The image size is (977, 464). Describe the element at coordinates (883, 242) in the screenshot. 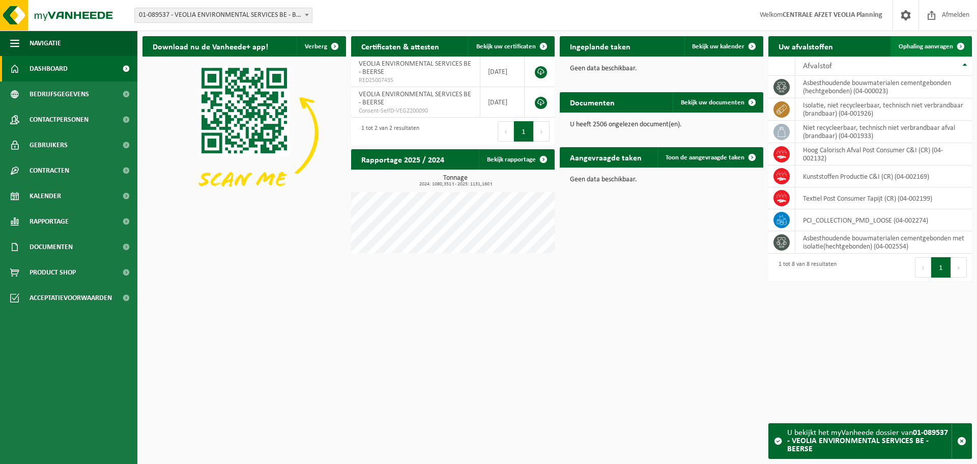

I see `td: asbesthoudende bouwmaterialen cementgebonden met isolatie(hechtgebonden) (04-002554)` at that location.